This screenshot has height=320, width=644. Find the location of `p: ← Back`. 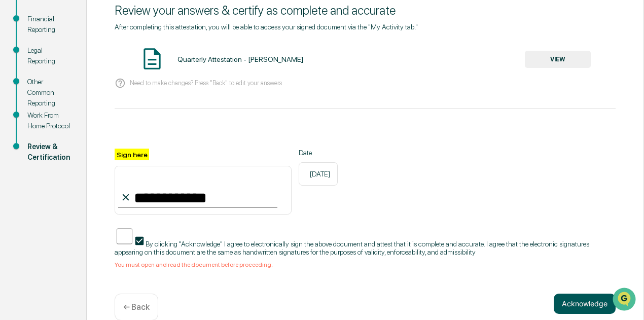

p: ← Back is located at coordinates (136, 307).